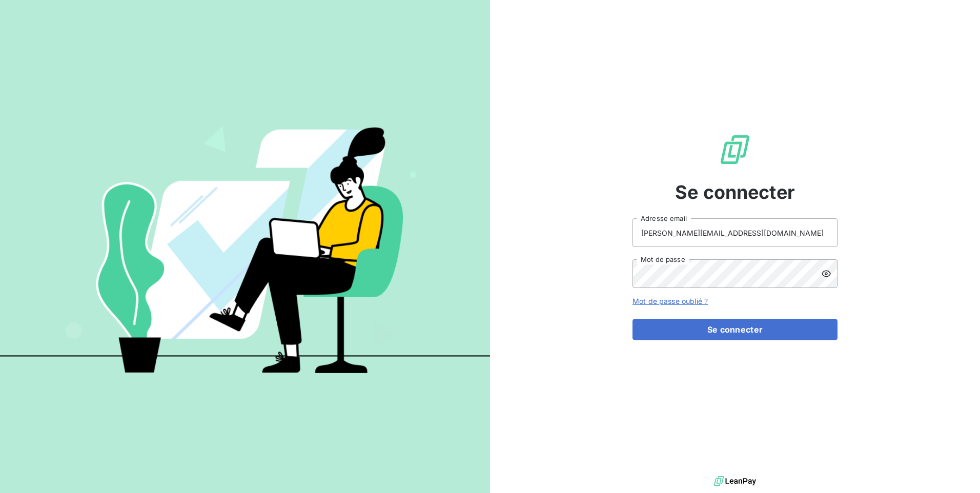  I want to click on button: Se connecter, so click(735, 329).